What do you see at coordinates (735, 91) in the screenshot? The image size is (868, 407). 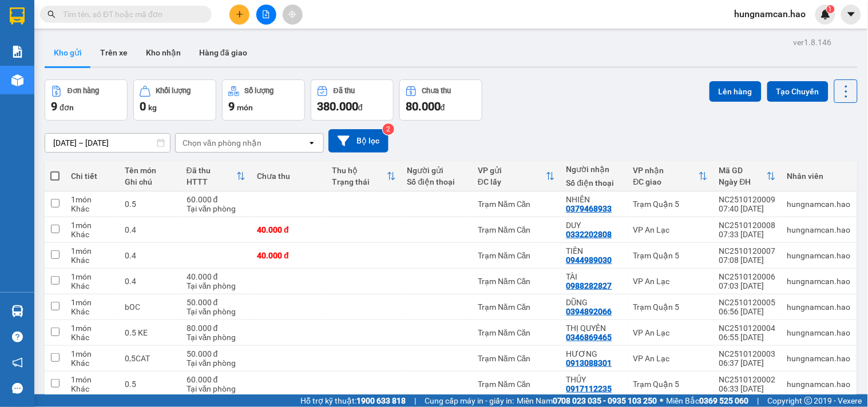 I see `button: Lên hàng` at bounding box center [735, 91].